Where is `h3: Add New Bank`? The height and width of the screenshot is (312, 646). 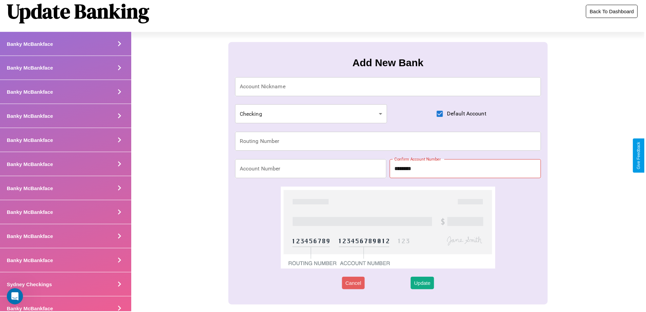 h3: Add New Bank is located at coordinates (389, 63).